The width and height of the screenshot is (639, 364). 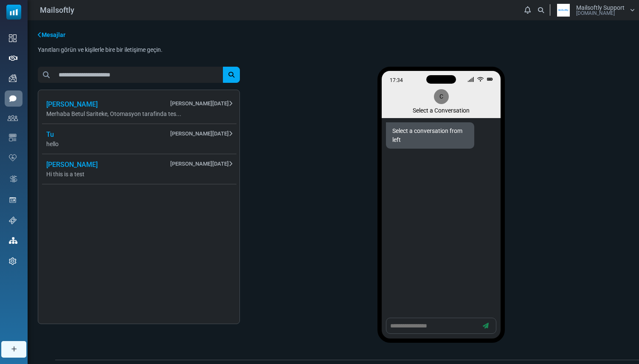 I want to click on span: Hi this is a test, so click(x=139, y=174).